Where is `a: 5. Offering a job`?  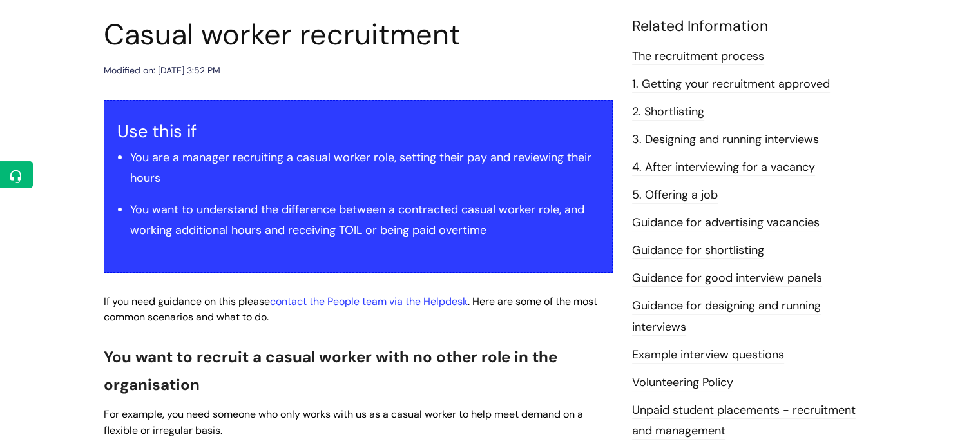
a: 5. Offering a job is located at coordinates (675, 195).